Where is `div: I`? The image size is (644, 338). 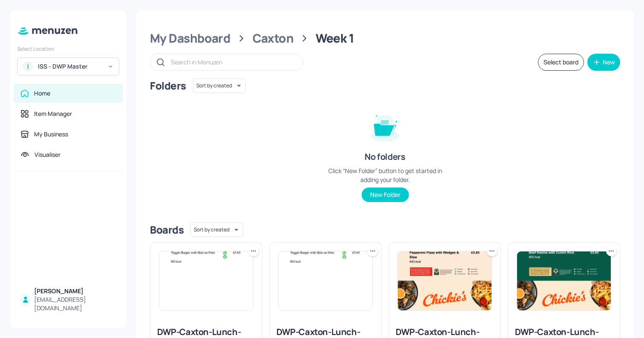
div: I is located at coordinates (27, 67).